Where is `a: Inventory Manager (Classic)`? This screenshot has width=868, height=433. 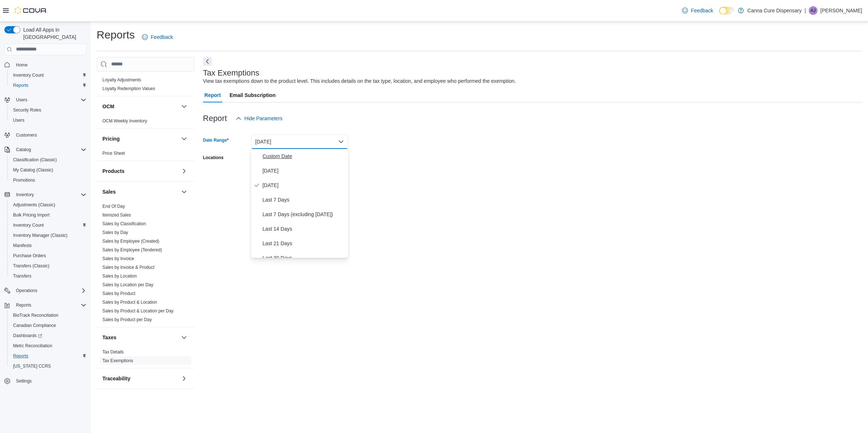
a: Inventory Manager (Classic) is located at coordinates (40, 236).